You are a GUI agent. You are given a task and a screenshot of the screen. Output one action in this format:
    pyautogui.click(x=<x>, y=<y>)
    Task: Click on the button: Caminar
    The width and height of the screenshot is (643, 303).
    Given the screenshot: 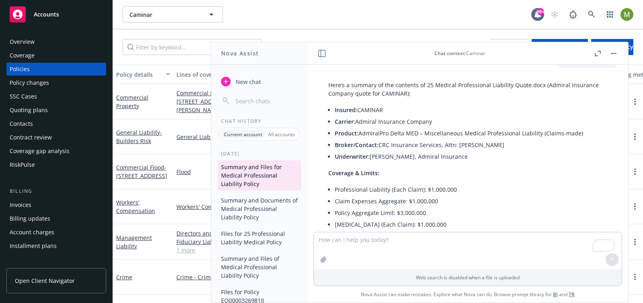 What is the action you would take?
    pyautogui.click(x=173, y=14)
    